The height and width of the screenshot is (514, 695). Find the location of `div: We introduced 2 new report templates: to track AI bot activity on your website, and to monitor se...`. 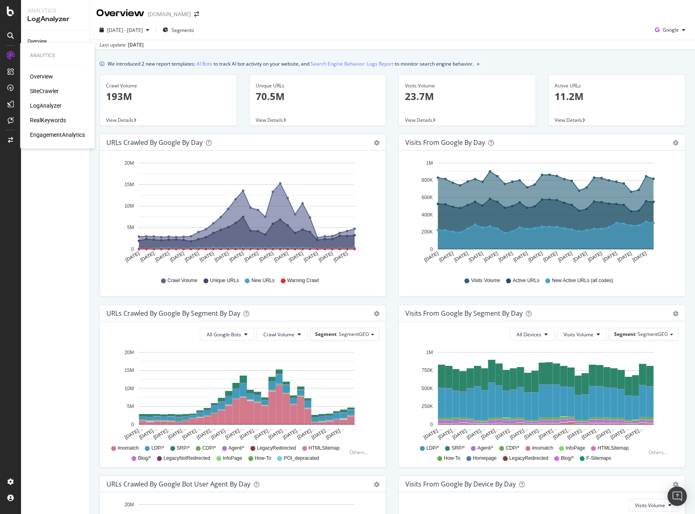

div: We introduced 2 new report templates: to track AI bot activity on your website, and to monitor se... is located at coordinates (290, 64).